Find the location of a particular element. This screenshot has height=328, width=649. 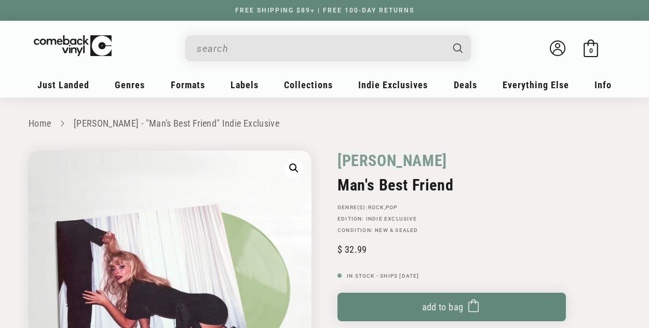

span: Labels is located at coordinates (244, 85).